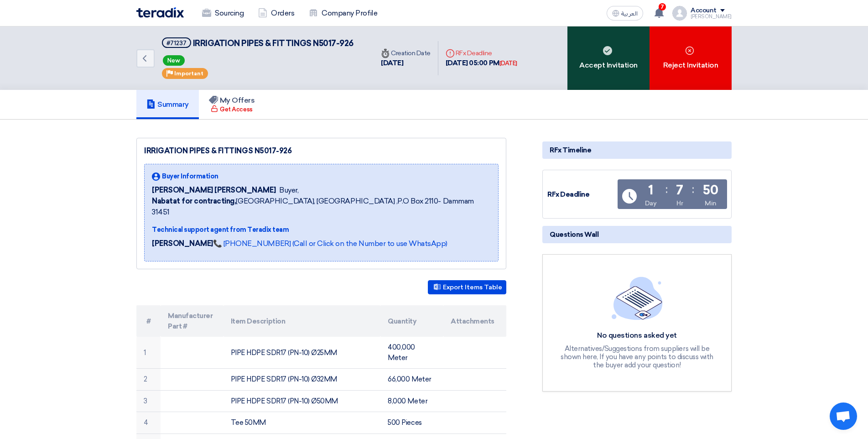 The width and height of the screenshot is (868, 439). What do you see at coordinates (276, 13) in the screenshot?
I see `a: Orders` at bounding box center [276, 13].